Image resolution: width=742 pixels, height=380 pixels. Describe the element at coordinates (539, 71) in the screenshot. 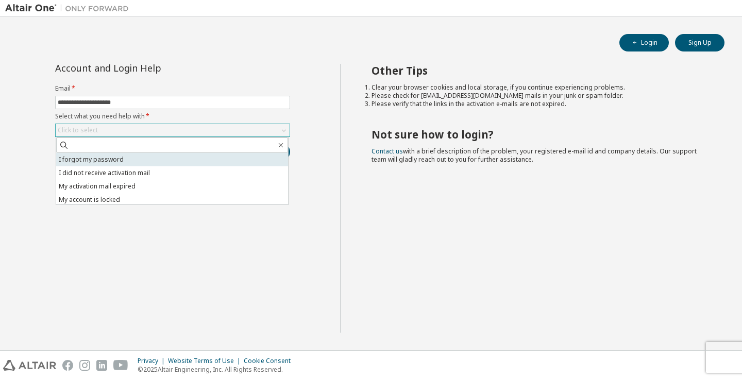

I see `h2: Other Tips` at that location.